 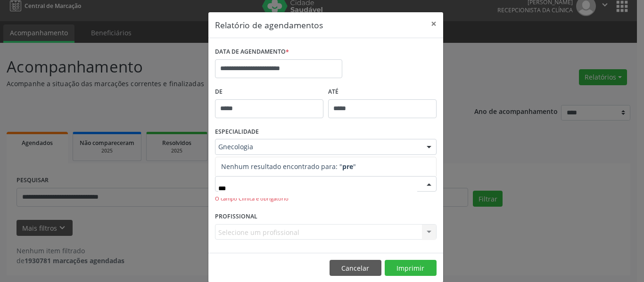 I want to click on strong: pre, so click(x=348, y=166).